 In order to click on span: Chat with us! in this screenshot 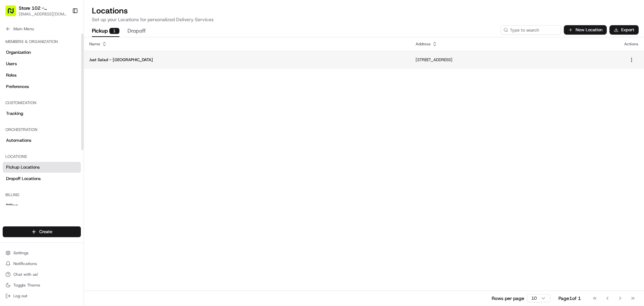, I will do `click(26, 274)`.